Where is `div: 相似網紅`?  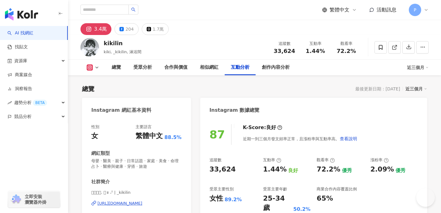
div: 相似網紅 is located at coordinates (209, 68).